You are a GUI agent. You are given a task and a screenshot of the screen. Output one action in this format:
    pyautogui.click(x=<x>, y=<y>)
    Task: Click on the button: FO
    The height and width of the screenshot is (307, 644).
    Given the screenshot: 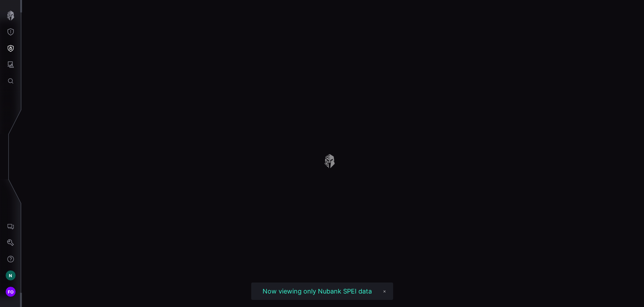 What is the action you would take?
    pyautogui.click(x=11, y=292)
    